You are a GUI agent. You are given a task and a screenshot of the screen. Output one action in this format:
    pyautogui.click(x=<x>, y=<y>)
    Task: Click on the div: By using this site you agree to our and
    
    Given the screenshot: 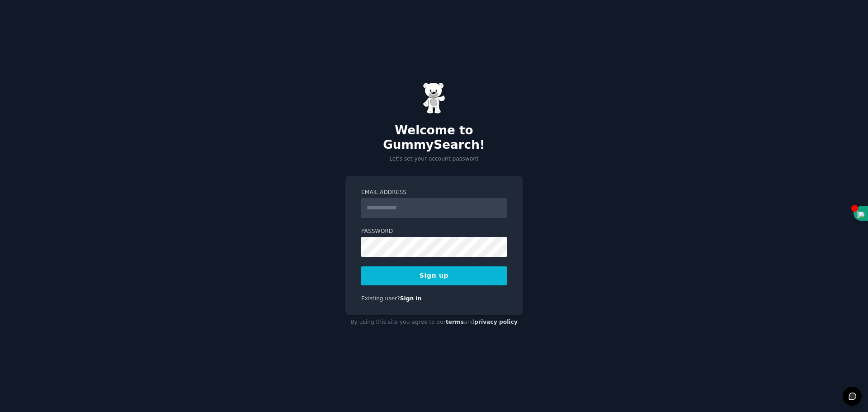 What is the action you would take?
    pyautogui.click(x=434, y=323)
    